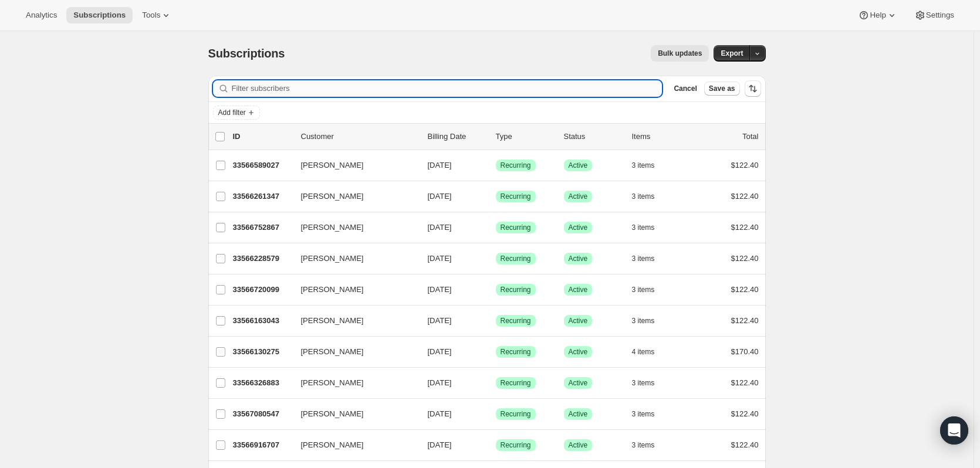 The height and width of the screenshot is (468, 980). I want to click on p: ID, so click(262, 136).